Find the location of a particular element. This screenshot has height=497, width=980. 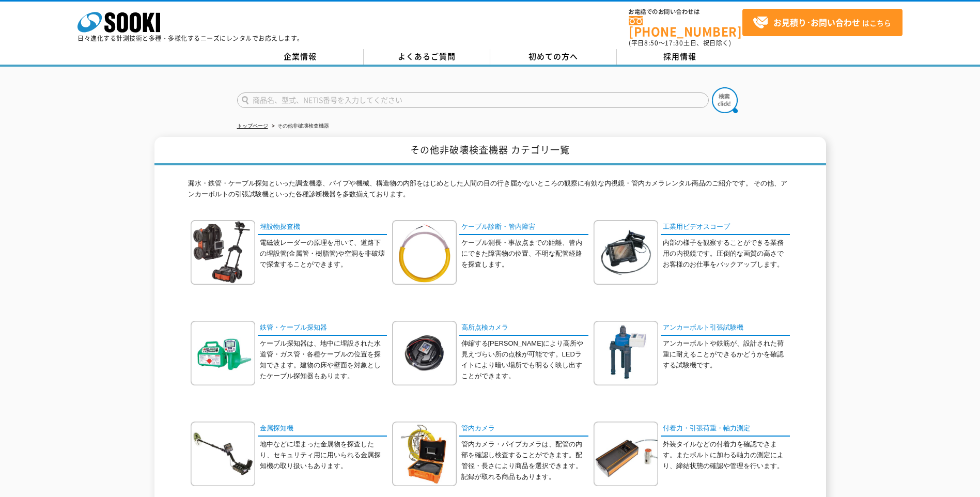

a: 高所点検カメラ is located at coordinates (524, 328).